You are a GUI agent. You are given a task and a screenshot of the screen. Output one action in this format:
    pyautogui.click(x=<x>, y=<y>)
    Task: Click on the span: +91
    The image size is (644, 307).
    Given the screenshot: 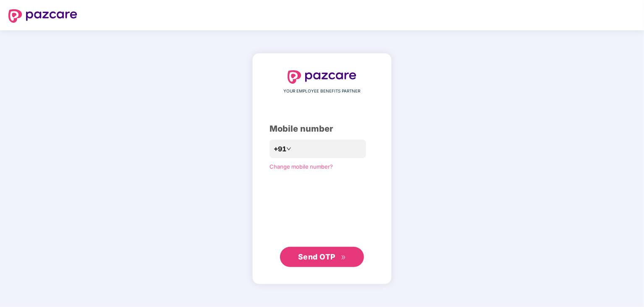 What is the action you would take?
    pyautogui.click(x=280, y=149)
    